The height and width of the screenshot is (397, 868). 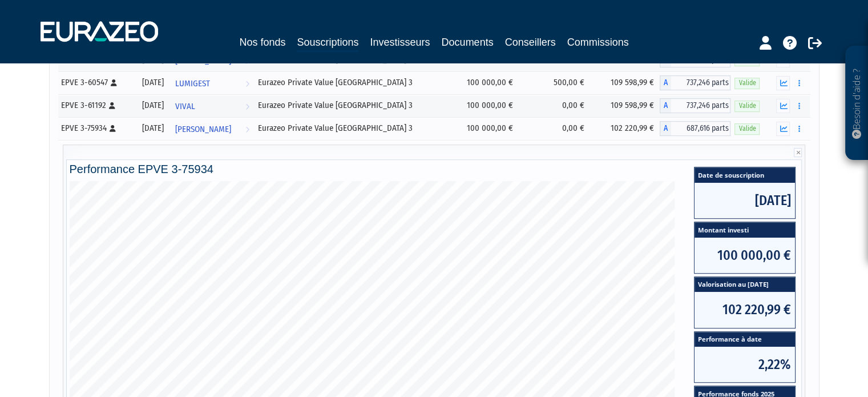 I want to click on span: VIVAL, so click(x=185, y=106).